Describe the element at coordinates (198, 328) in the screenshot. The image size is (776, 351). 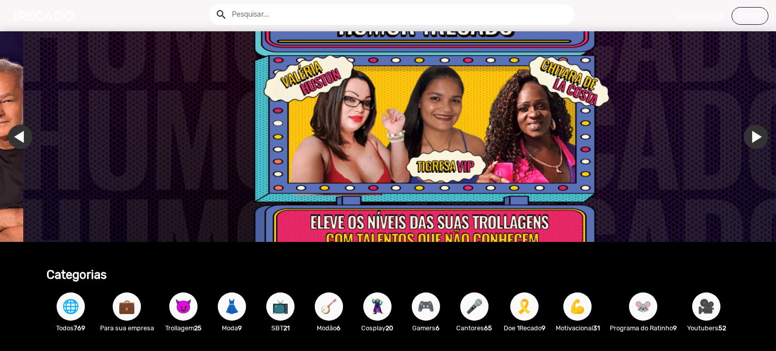
I see `b: 25` at that location.